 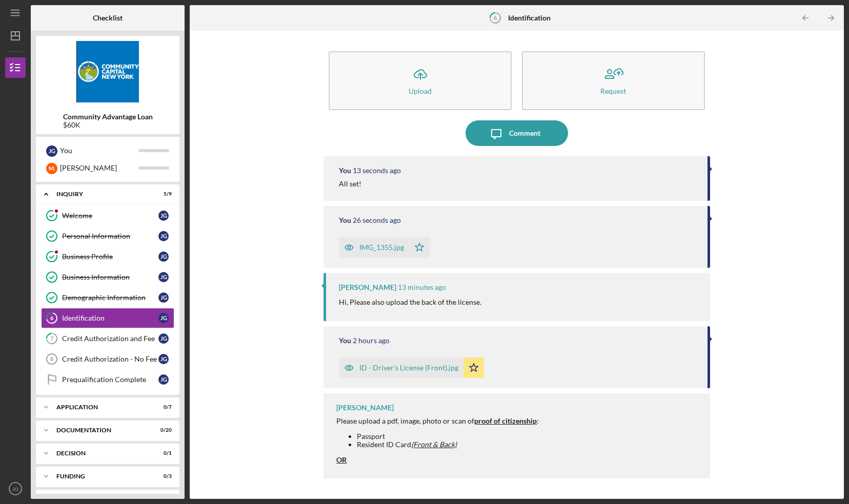 What do you see at coordinates (371, 341) in the screenshot?
I see `time: 2025-09-05 19:32` at bounding box center [371, 341].